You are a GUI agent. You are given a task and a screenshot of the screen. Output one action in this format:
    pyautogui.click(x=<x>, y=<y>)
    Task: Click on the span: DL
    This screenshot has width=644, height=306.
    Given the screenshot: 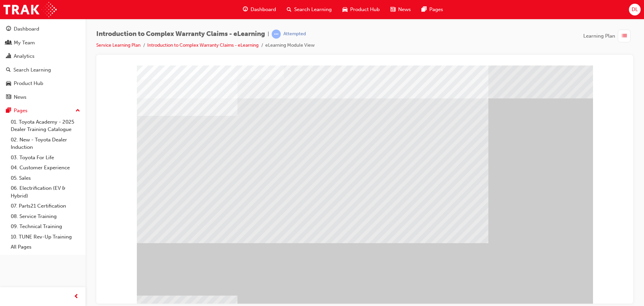 What is the action you would take?
    pyautogui.click(x=635, y=9)
    